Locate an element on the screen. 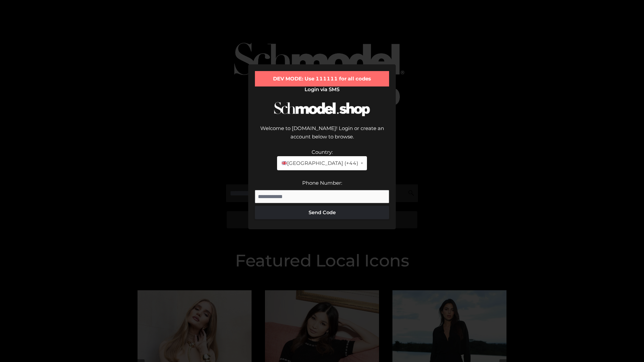 This screenshot has height=362, width=644. div: DEV MODE: Use 111111 for all codes is located at coordinates (322, 79).